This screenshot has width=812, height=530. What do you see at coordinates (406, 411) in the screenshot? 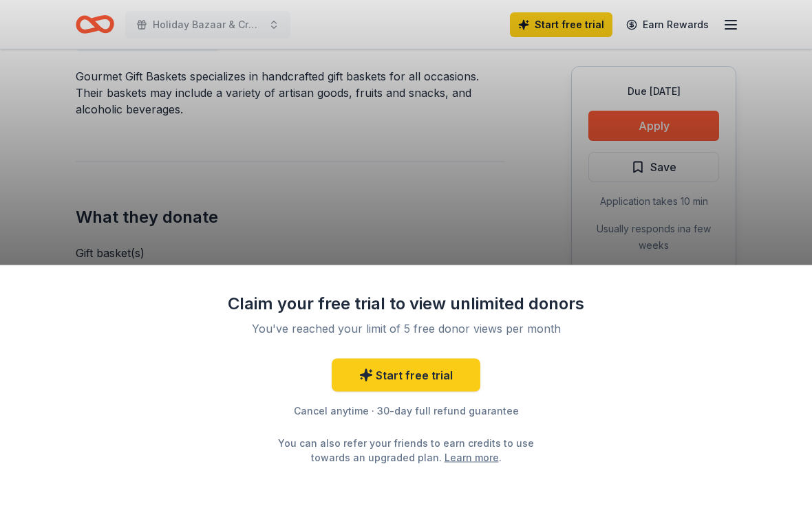
I see `div: Cancel anytime · 30-day full refund guarantee` at bounding box center [406, 411].